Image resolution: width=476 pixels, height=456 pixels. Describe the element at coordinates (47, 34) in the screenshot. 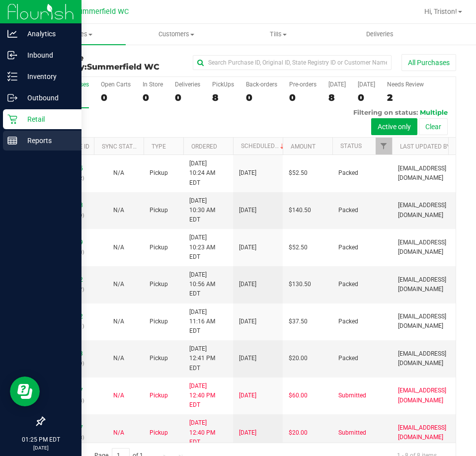

I see `p: Analytics` at that location.